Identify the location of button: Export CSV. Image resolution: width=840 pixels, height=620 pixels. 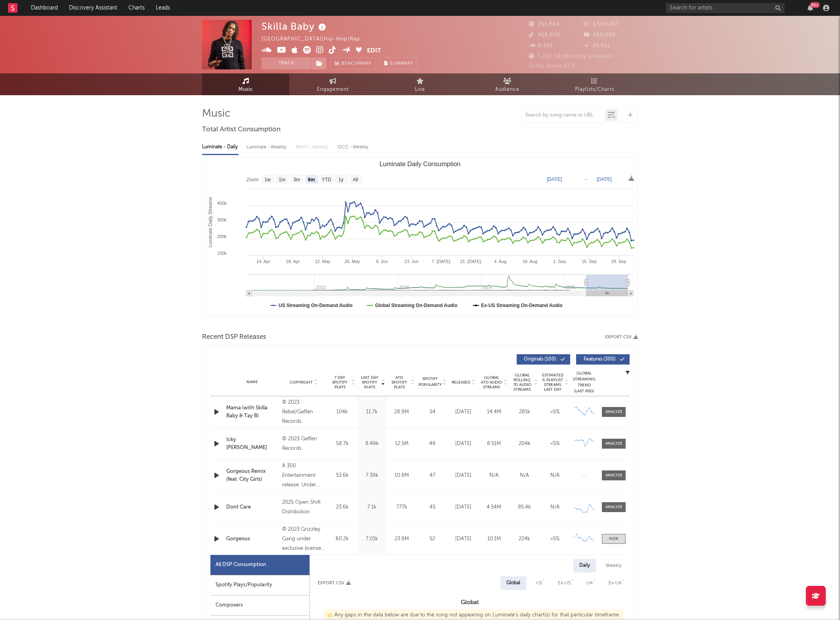
(621, 337).